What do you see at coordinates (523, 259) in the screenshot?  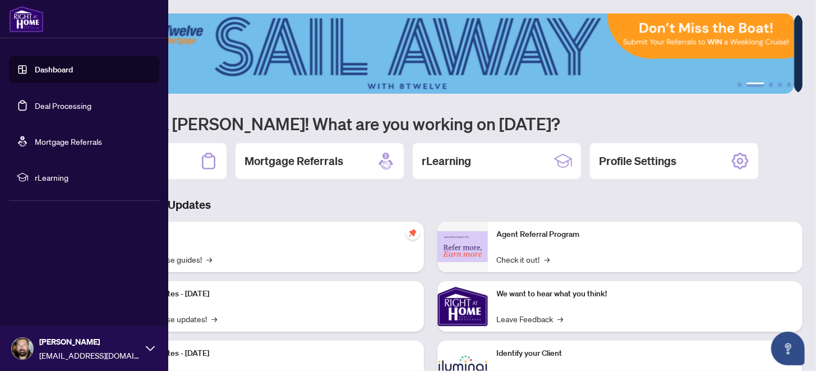 I see `a: Check it out!→` at bounding box center [523, 259].